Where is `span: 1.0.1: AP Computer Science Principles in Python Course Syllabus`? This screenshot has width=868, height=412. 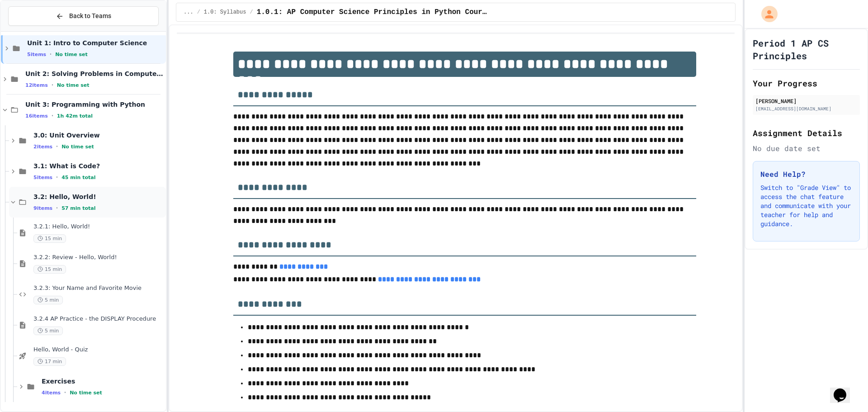 span: 1.0.1: AP Computer Science Principles in Python Course Syllabus is located at coordinates (373, 12).